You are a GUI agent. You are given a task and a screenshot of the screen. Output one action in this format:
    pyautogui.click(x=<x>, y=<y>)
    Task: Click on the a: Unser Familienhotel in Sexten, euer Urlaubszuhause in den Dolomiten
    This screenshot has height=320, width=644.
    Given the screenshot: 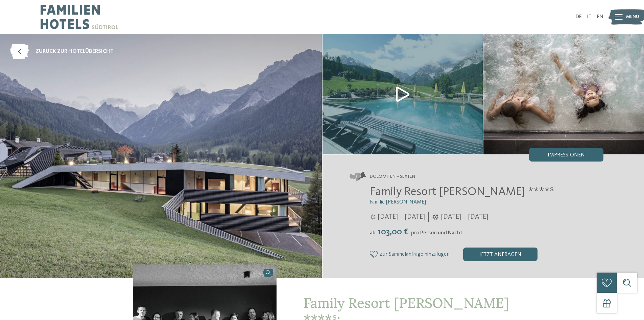 What is the action you would take?
    pyautogui.click(x=403, y=94)
    